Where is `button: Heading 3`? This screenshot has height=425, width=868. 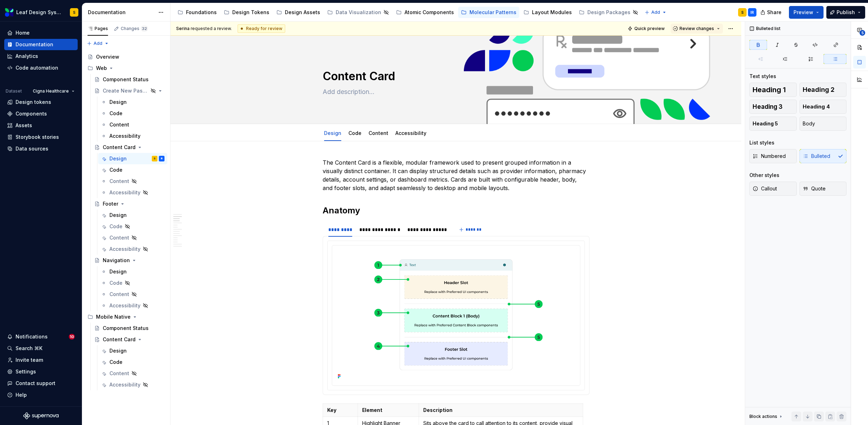
button: Heading 3 is located at coordinates (773, 107).